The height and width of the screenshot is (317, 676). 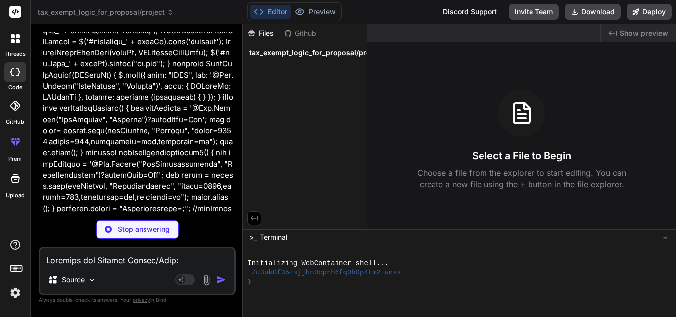 I want to click on button: Preview, so click(x=315, y=12).